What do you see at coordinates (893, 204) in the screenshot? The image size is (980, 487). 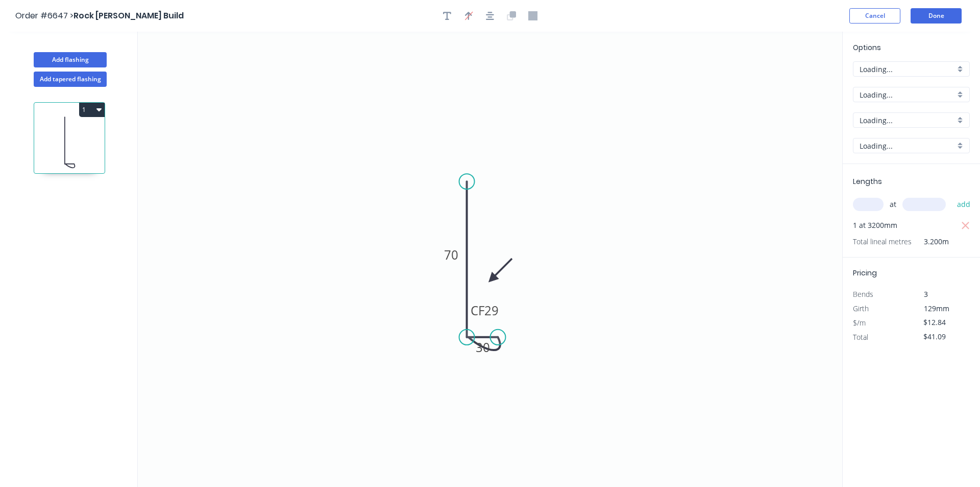 I see `span: at` at bounding box center [893, 204].